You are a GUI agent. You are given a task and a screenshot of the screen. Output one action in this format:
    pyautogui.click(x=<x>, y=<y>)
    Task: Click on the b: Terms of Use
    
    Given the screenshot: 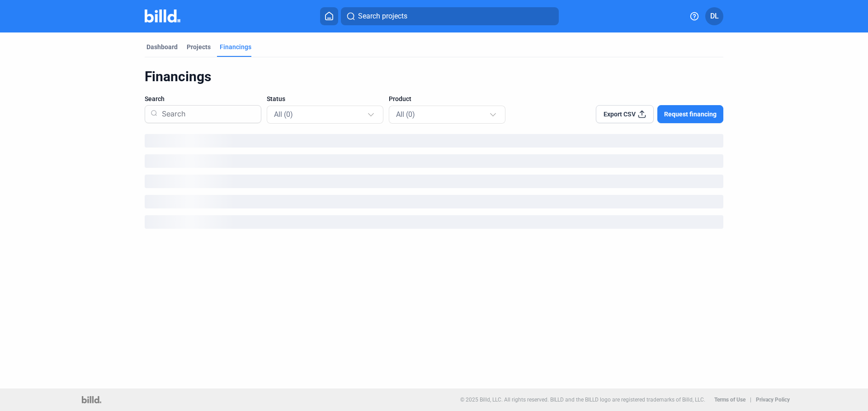 What is the action you would take?
    pyautogui.click(x=729, y=400)
    